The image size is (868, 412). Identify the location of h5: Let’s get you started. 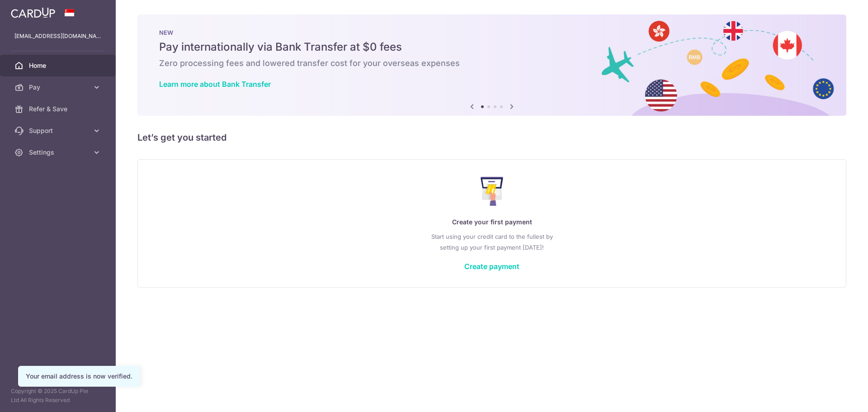
(492, 138).